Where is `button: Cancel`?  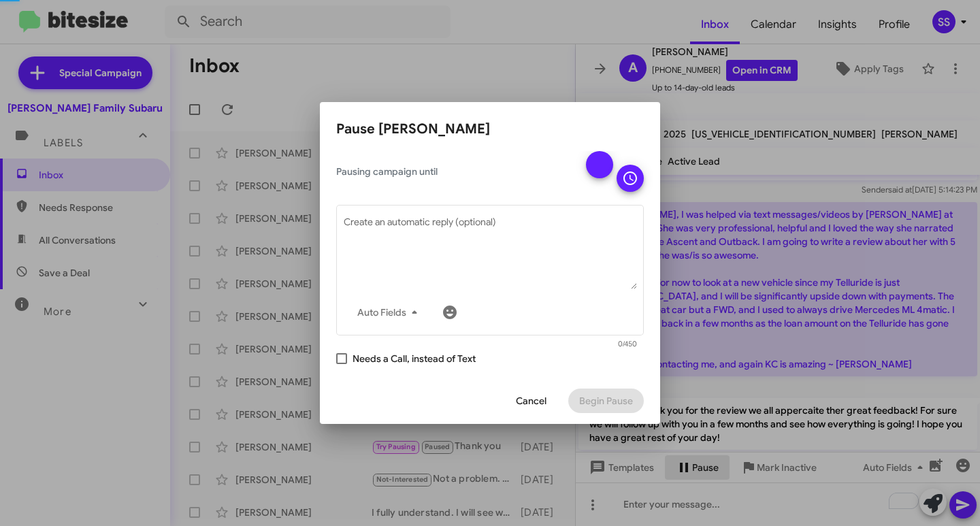 button: Cancel is located at coordinates (531, 400).